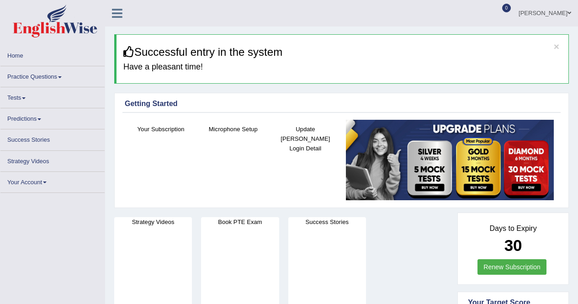 The height and width of the screenshot is (304, 578). Describe the element at coordinates (513, 229) in the screenshot. I see `h4: Days to Expiry` at that location.